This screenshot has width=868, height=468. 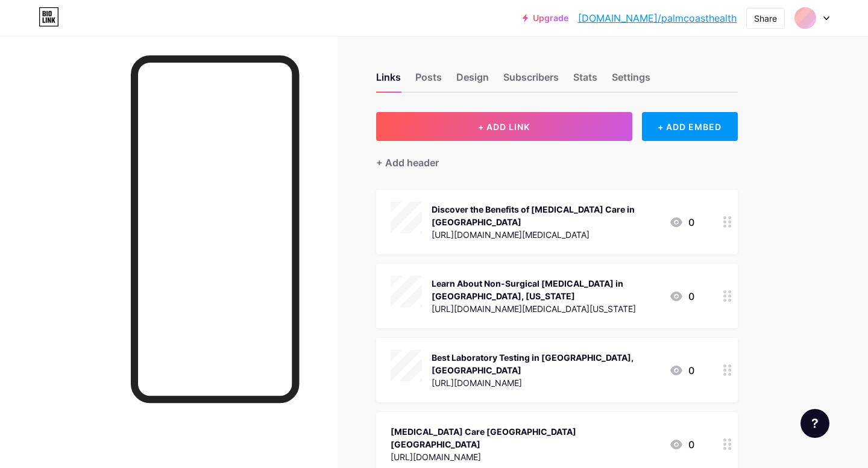 What do you see at coordinates (632, 81) in the screenshot?
I see `div: Settings` at bounding box center [632, 81].